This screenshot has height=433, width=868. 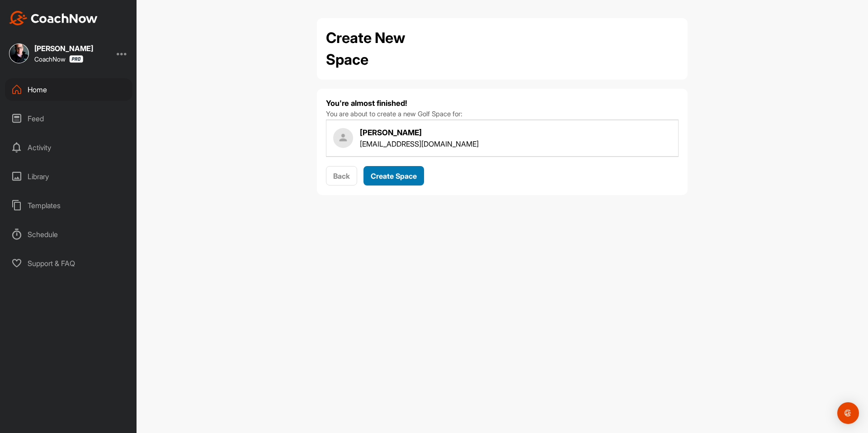 I want to click on div: CoachNow, so click(x=59, y=59).